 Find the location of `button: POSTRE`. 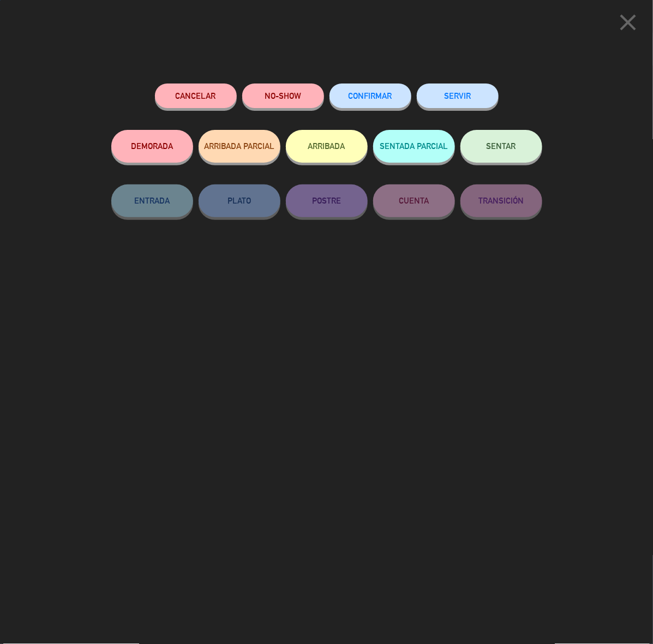

button: POSTRE is located at coordinates (326, 201).